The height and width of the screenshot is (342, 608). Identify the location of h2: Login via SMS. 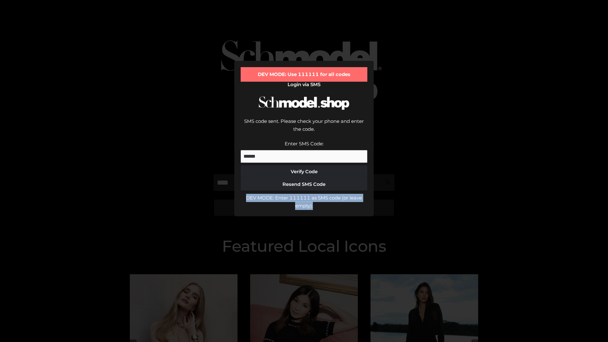
(304, 85).